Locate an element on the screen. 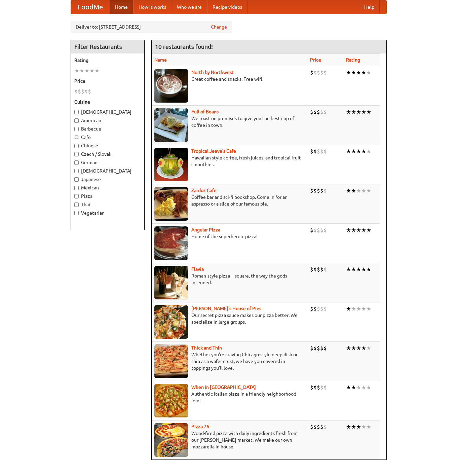 The image size is (457, 476). input: Thai is located at coordinates (76, 204).